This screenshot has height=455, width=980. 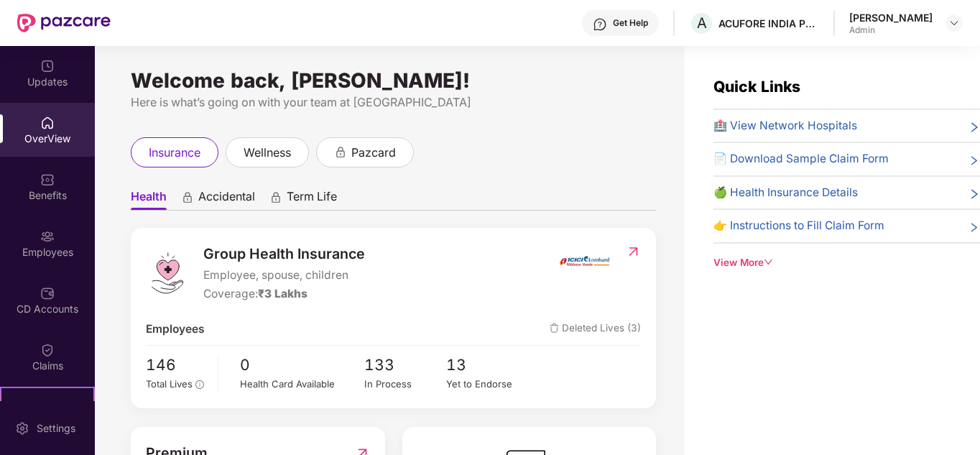 What do you see at coordinates (226, 199) in the screenshot?
I see `span: Accidental` at bounding box center [226, 199].